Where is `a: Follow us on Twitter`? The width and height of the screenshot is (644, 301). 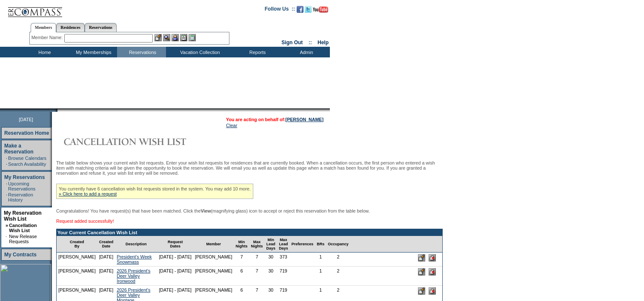
a: Follow us on Twitter is located at coordinates (308, 11).